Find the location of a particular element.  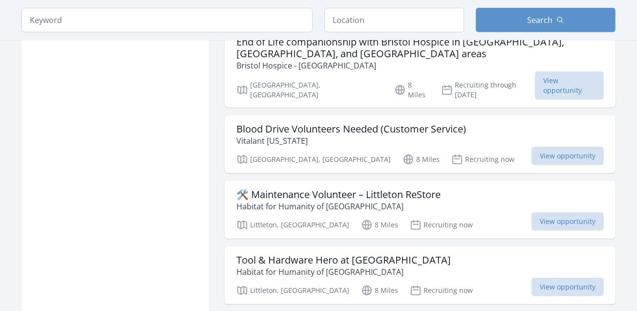

input: Location is located at coordinates (394, 20).